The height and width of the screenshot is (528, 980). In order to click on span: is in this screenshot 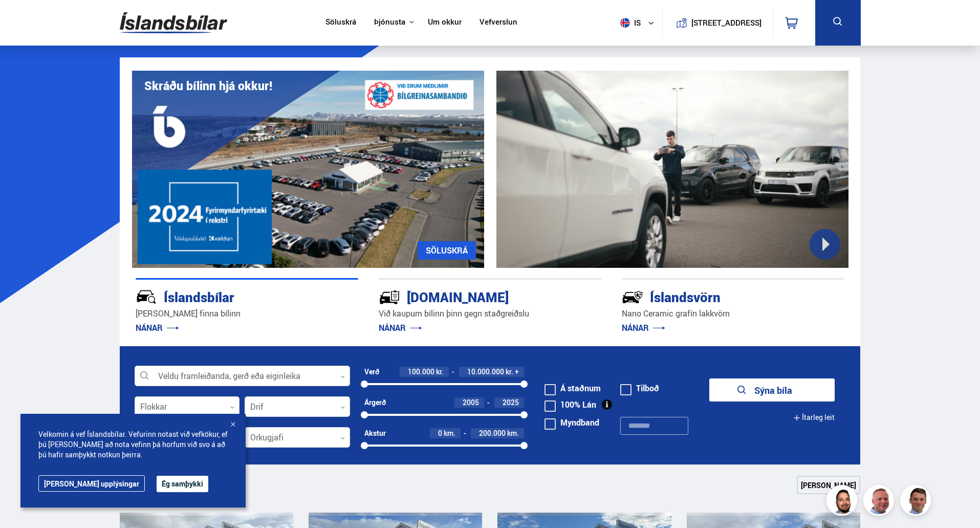, I will do `click(629, 22)`.